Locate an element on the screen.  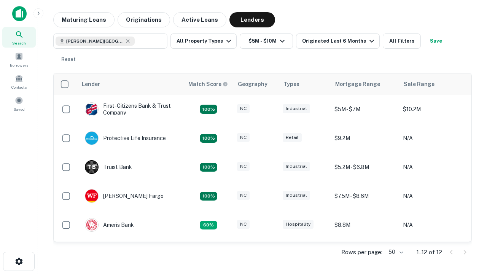
div: Sale Range is located at coordinates (419, 84).